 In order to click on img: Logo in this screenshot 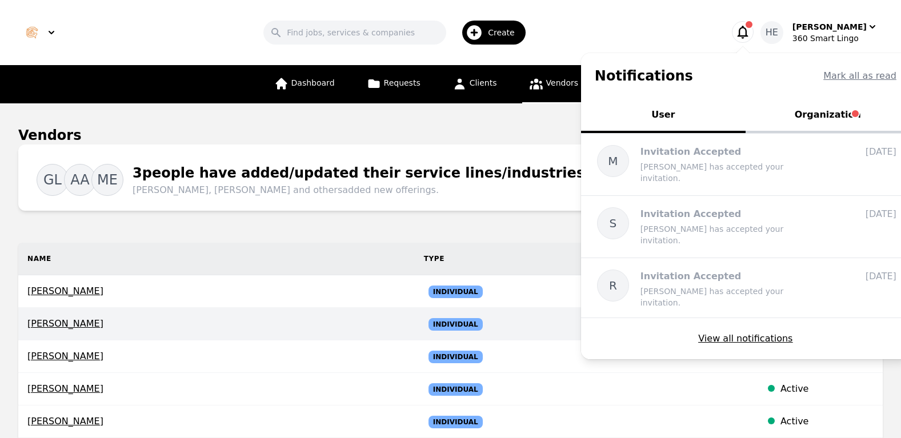, I will do `click(32, 33)`.